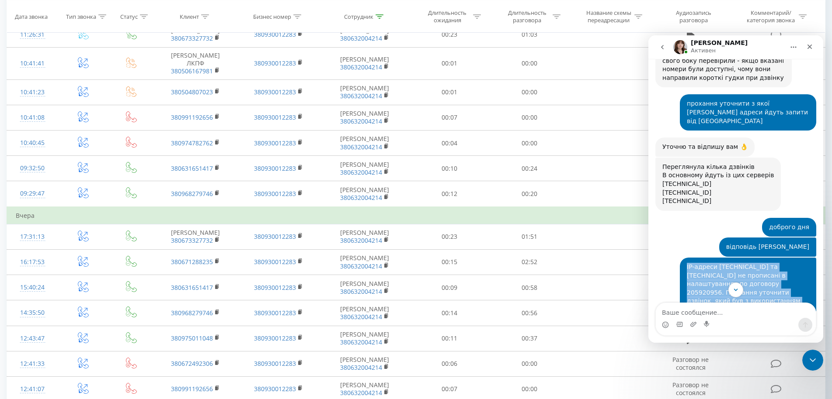 The image size is (832, 399). What do you see at coordinates (358, 16) in the screenshot?
I see `div: Сотрудник` at bounding box center [358, 16].